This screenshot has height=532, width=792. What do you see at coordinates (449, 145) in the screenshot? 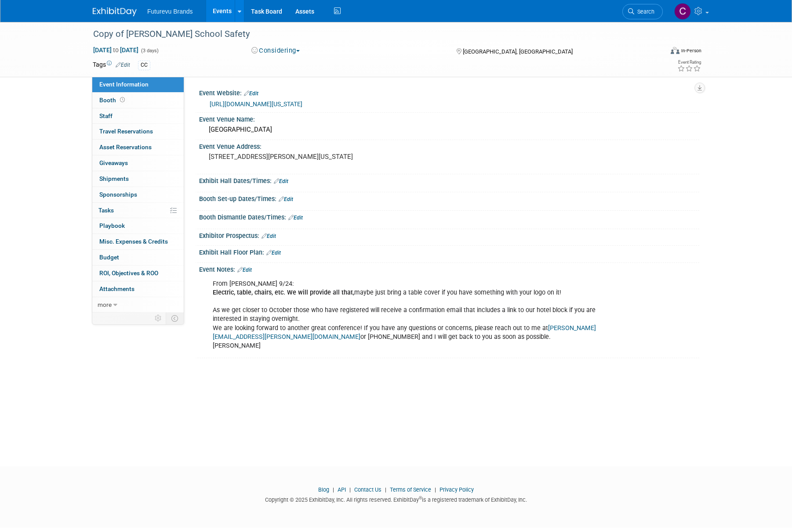
I see `div: Event Venue Address:` at bounding box center [449, 145].